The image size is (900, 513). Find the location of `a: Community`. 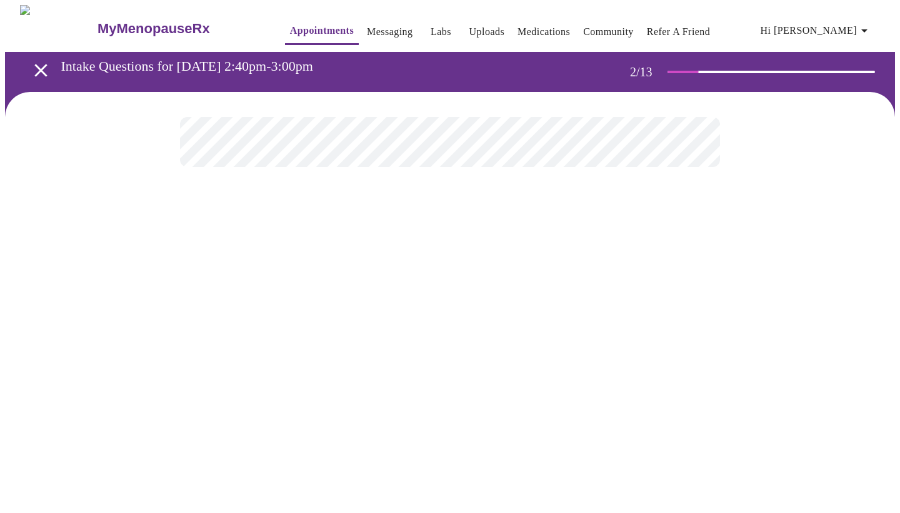

a: Community is located at coordinates (608, 32).